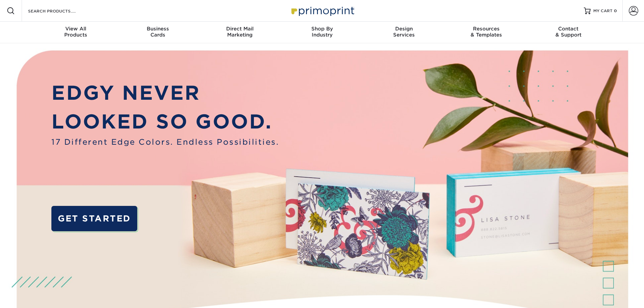  I want to click on span: 17 Different Edge Colors. Endless Possibilities., so click(165, 142).